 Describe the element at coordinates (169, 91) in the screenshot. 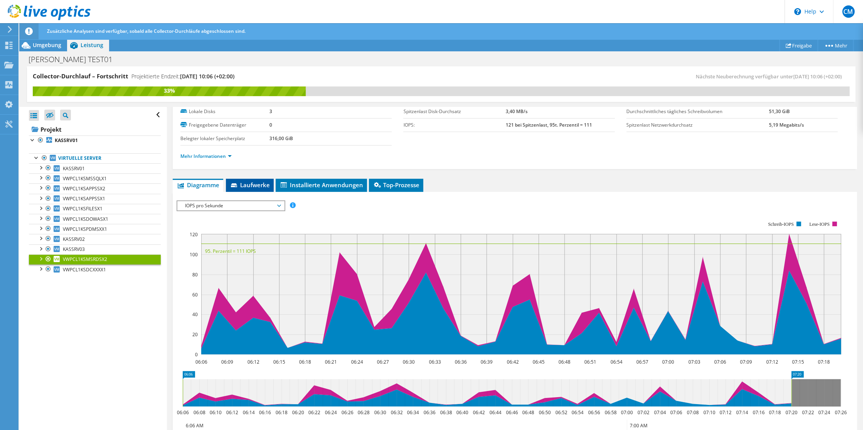

I see `div: 33%` at that location.